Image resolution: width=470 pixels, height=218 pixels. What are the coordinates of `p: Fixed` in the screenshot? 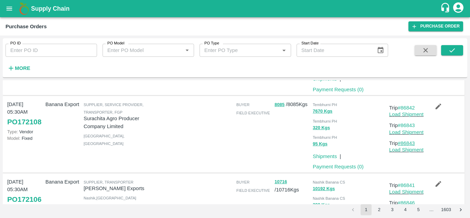 It's located at (25, 138).